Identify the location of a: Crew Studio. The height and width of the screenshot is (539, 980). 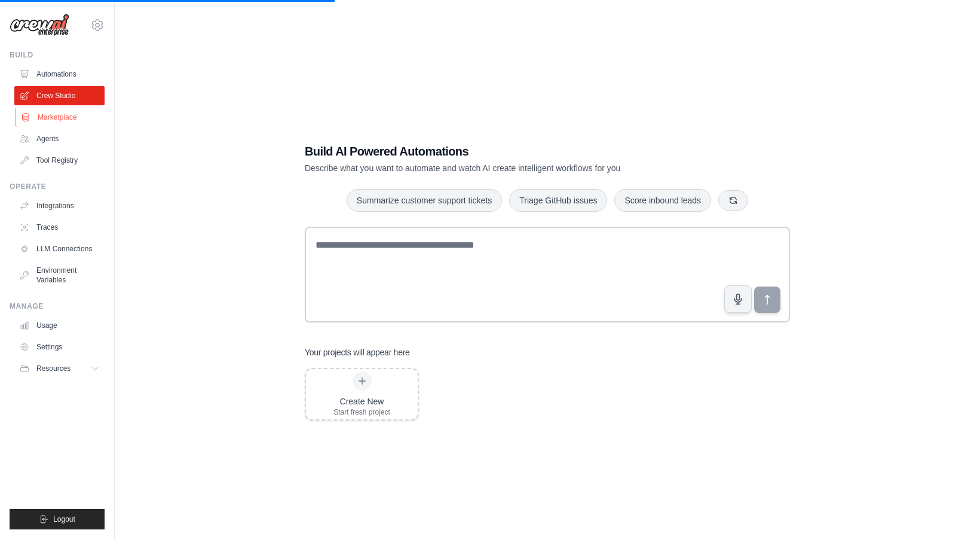
(60, 95).